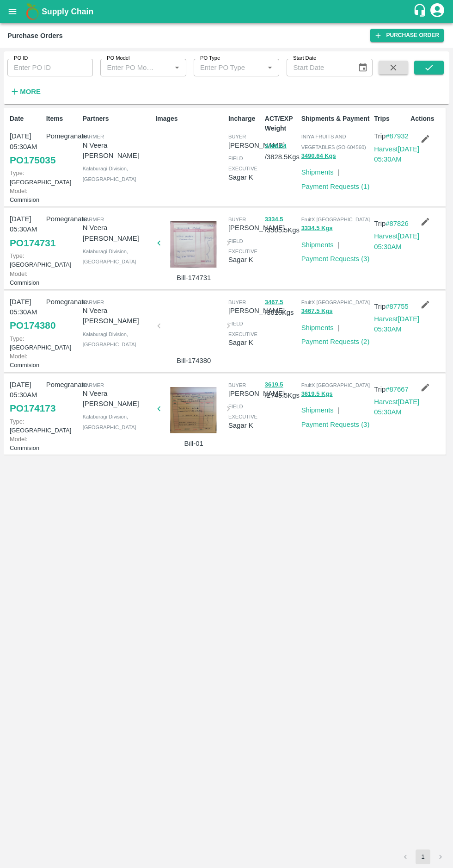  Describe the element at coordinates (32, 325) in the screenshot. I see `a: PO174380` at that location.